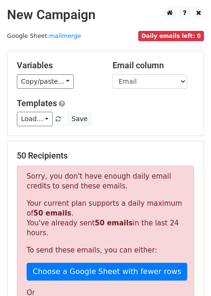 This screenshot has width=211, height=296. What do you see at coordinates (57, 65) in the screenshot?
I see `h5: Variables` at bounding box center [57, 65].